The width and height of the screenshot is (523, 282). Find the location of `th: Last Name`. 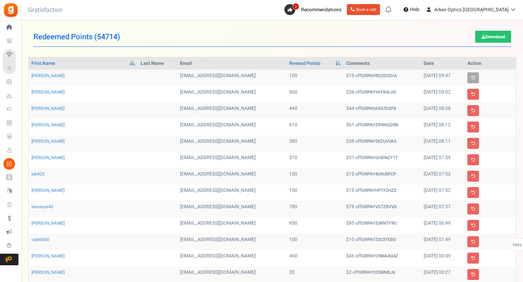

th: Last Name is located at coordinates (158, 64).